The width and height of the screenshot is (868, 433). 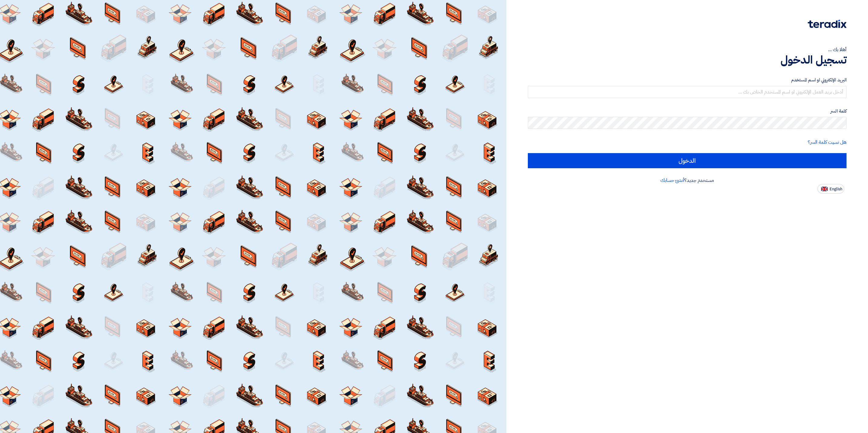 I want to click on label: البريد الإلكتروني او اسم المستخدم, so click(x=687, y=80).